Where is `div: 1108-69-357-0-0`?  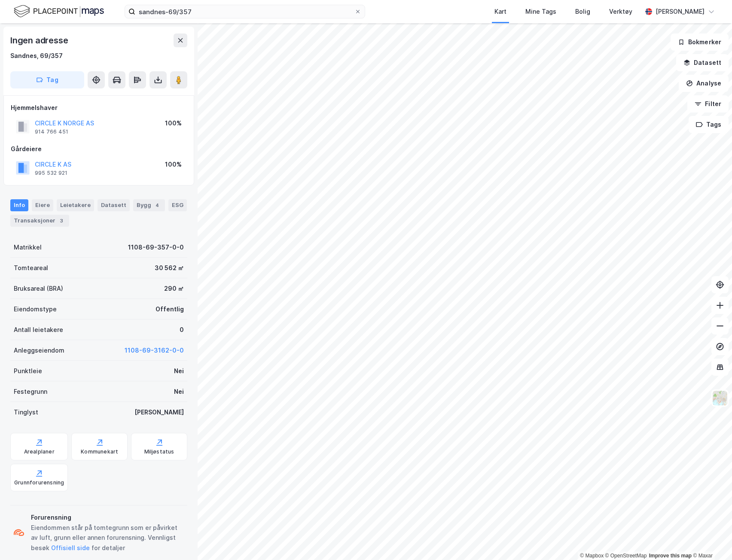 div: 1108-69-357-0-0 is located at coordinates (156, 248).